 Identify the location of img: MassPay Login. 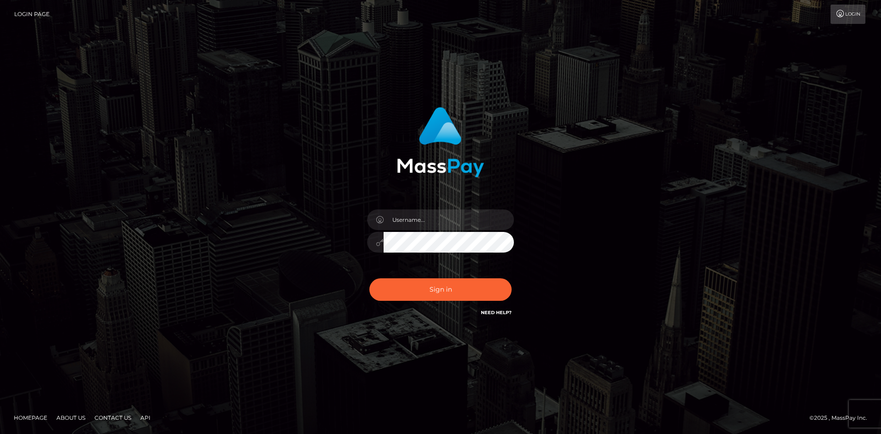
(441, 142).